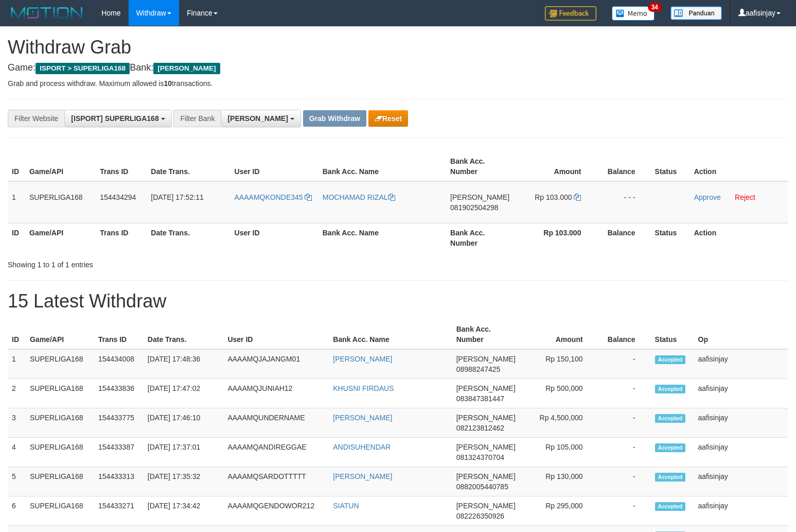 The image size is (796, 532). I want to click on td: Rp 500,000, so click(559, 393).